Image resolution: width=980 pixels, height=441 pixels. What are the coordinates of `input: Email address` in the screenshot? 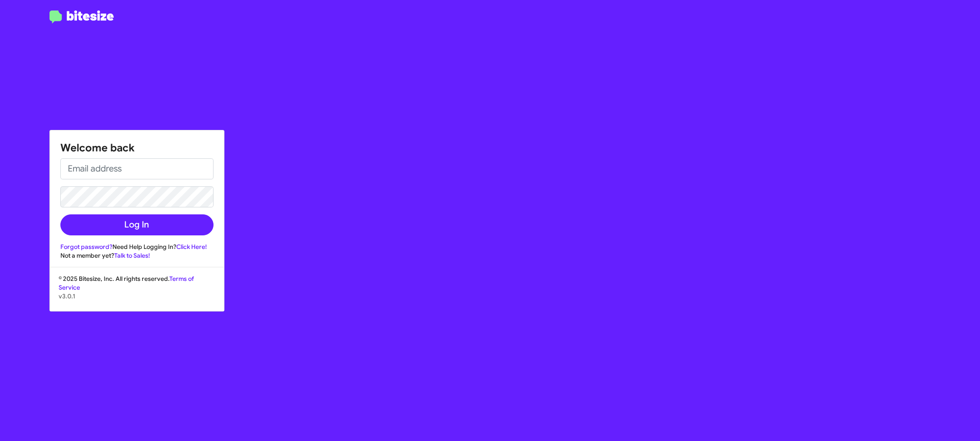 It's located at (137, 169).